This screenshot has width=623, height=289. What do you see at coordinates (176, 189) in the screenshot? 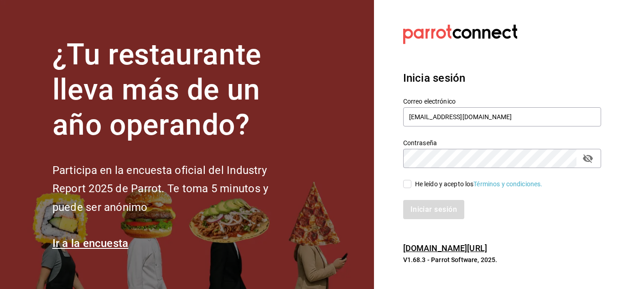
I see `h2: Participa en la encuesta oficial del Industry Report 2025 de Parrot. Te toma 5 minutos y puede se...` at bounding box center [176, 189].